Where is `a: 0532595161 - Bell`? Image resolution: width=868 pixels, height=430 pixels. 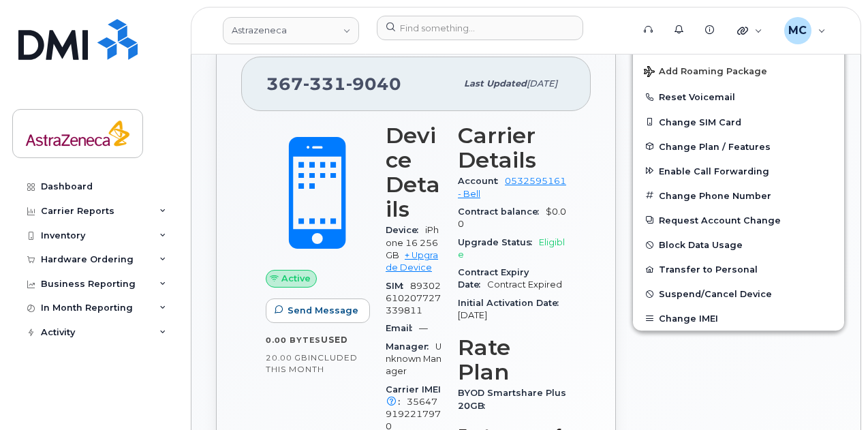 a: 0532595161 - Bell is located at coordinates (512, 187).